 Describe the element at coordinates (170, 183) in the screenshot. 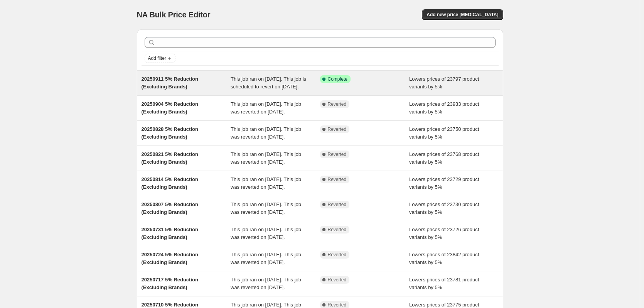

I see `span: 20250814 5% Reduction (Excluding Brands)` at that location.